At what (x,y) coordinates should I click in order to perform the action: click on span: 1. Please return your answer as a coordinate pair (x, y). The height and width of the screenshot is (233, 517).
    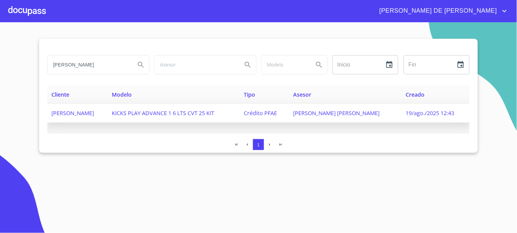
    Looking at the image, I should click on (258, 145).